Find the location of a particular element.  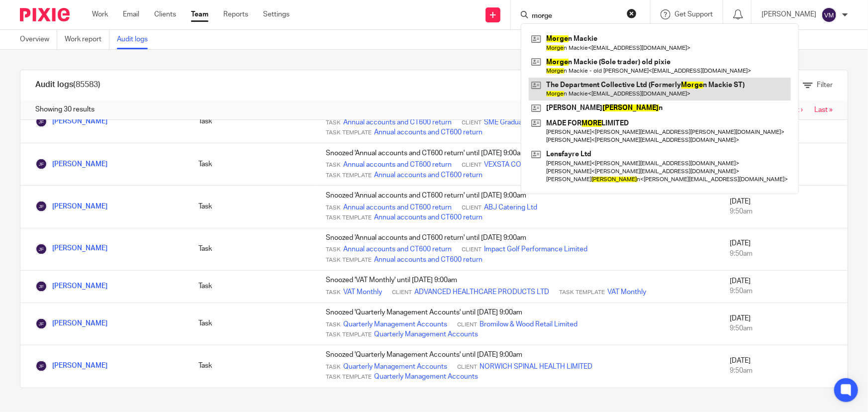

a: Bromilow & Wood Retail Limited is located at coordinates (528, 325).